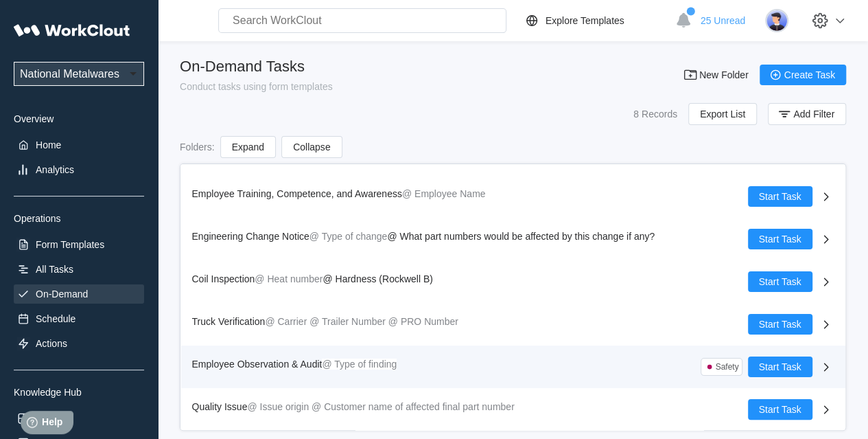 This screenshot has height=439, width=868. Describe the element at coordinates (513, 239) in the screenshot. I see `a: Engineering Change Notice@ Type of change@ What part numbers would be affected by this change if ...` at that location.